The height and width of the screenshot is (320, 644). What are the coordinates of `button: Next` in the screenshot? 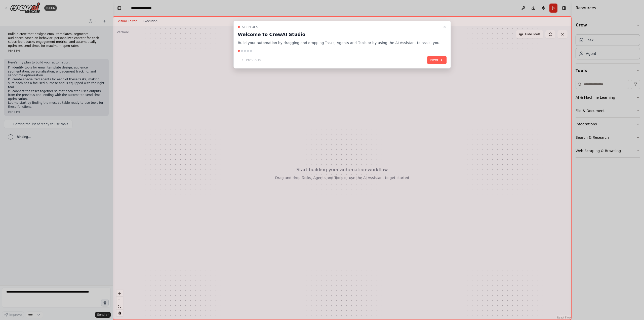 It's located at (437, 60).